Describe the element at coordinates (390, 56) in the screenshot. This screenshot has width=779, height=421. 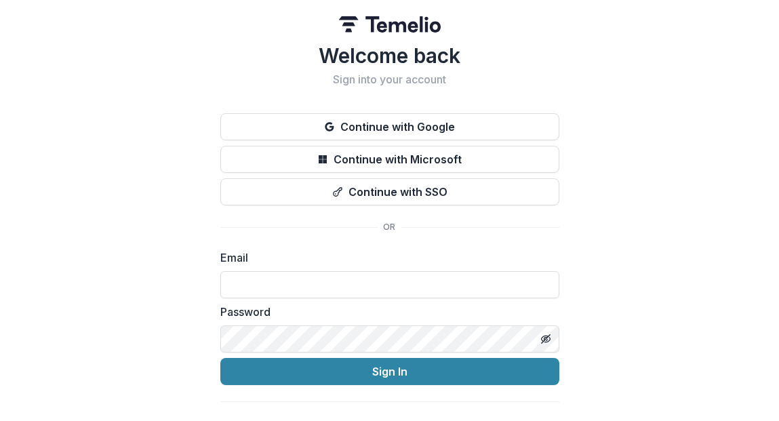
I see `h1: Welcome back` at that location.